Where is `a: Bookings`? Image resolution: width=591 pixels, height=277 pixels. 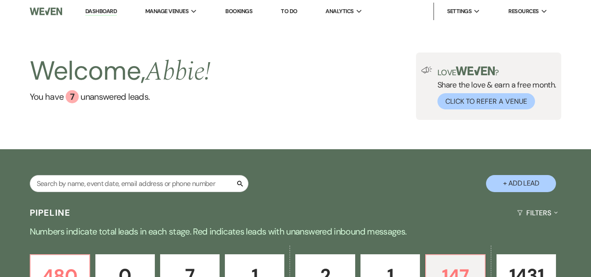
a: Bookings is located at coordinates (239, 11).